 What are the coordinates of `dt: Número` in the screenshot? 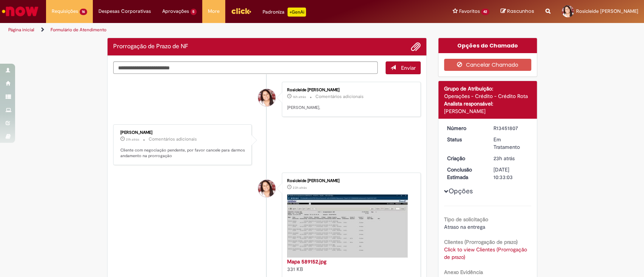 It's located at (464, 128).